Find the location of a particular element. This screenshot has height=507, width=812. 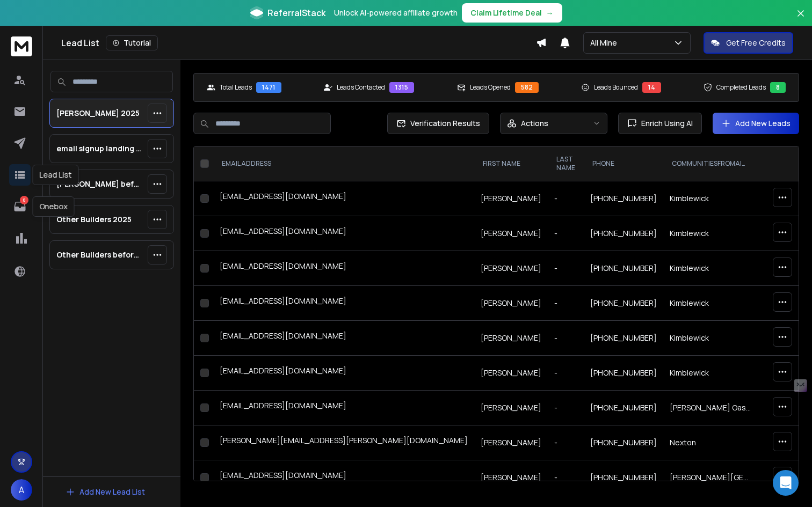

p: Leads Bounced is located at coordinates (616, 88).